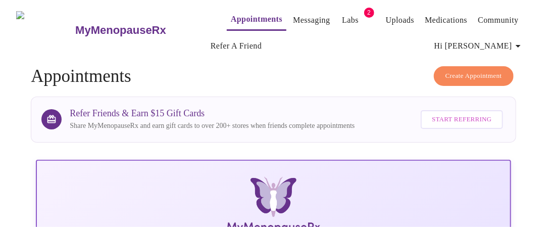 This screenshot has width=547, height=227. I want to click on a: Community, so click(498, 20).